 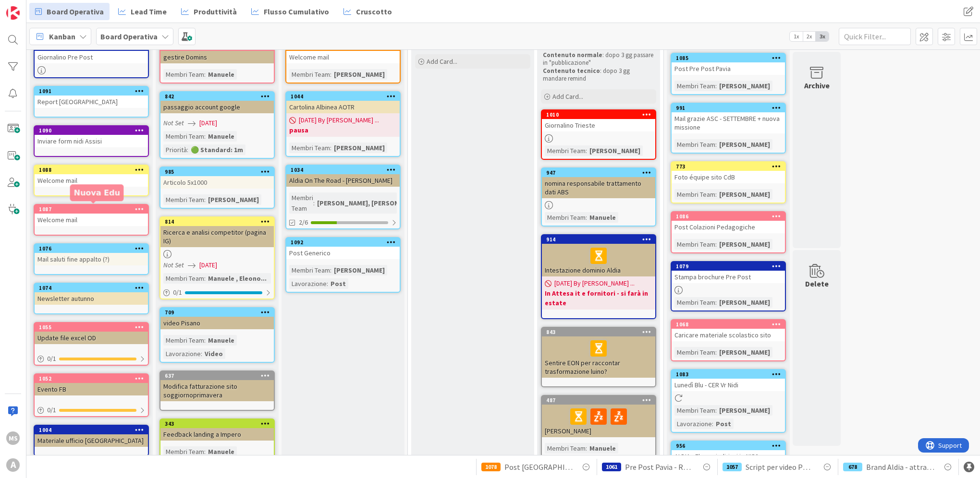 What do you see at coordinates (217, 313) in the screenshot?
I see `div: 709` at bounding box center [217, 313].